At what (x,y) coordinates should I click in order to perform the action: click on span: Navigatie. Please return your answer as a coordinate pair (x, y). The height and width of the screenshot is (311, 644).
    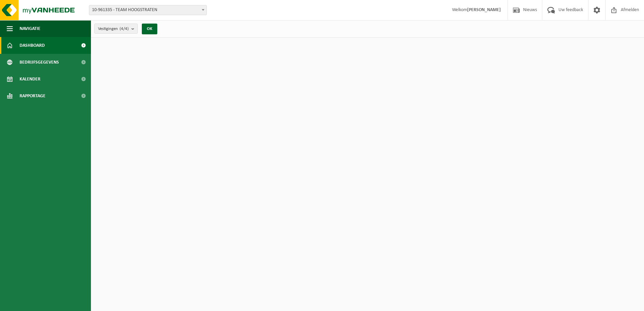
    Looking at the image, I should click on (30, 29).